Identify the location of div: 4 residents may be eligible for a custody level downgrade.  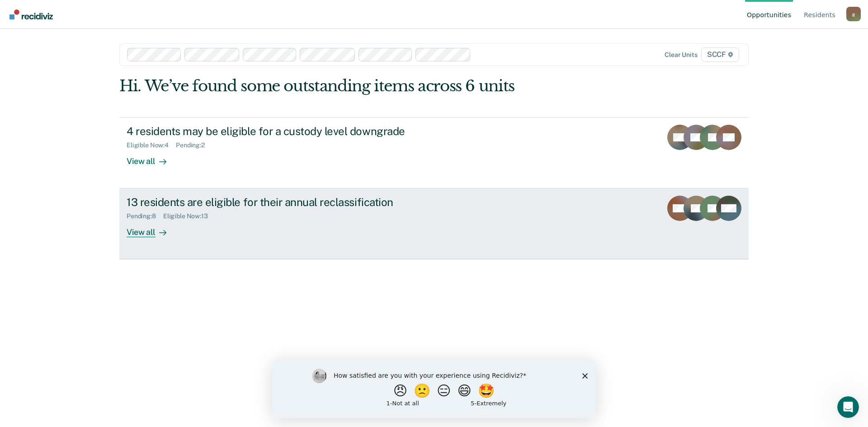
(285, 131).